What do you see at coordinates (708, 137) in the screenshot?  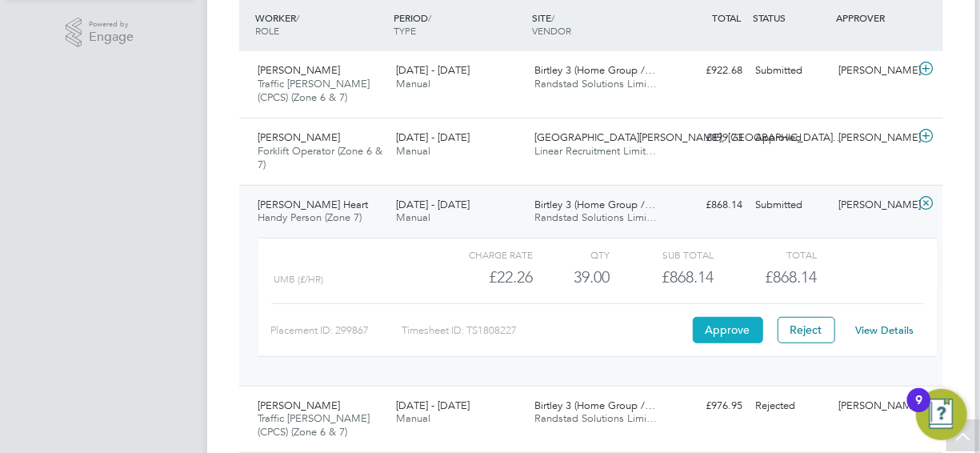 I see `div: £899.73` at bounding box center [708, 137].